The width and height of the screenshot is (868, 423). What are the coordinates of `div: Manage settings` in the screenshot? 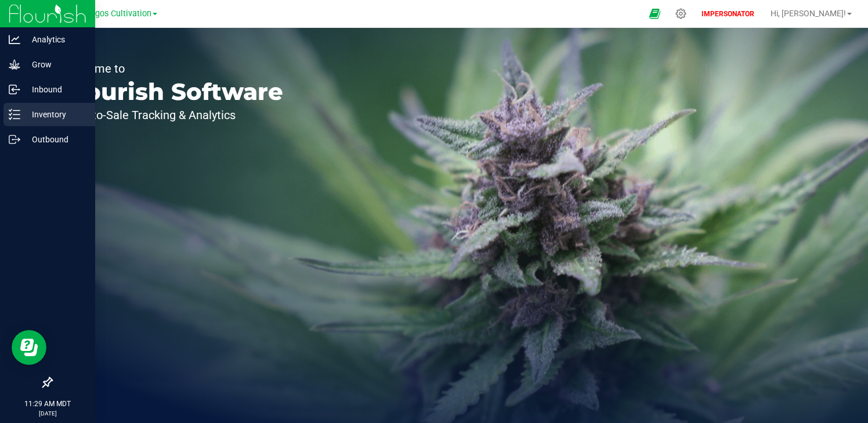 It's located at (681, 14).